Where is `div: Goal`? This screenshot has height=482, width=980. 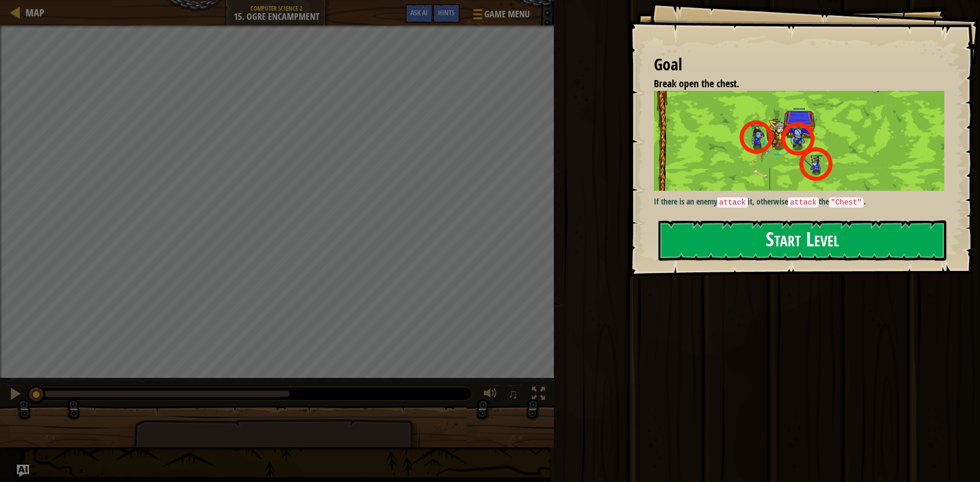
div: Goal is located at coordinates (799, 65).